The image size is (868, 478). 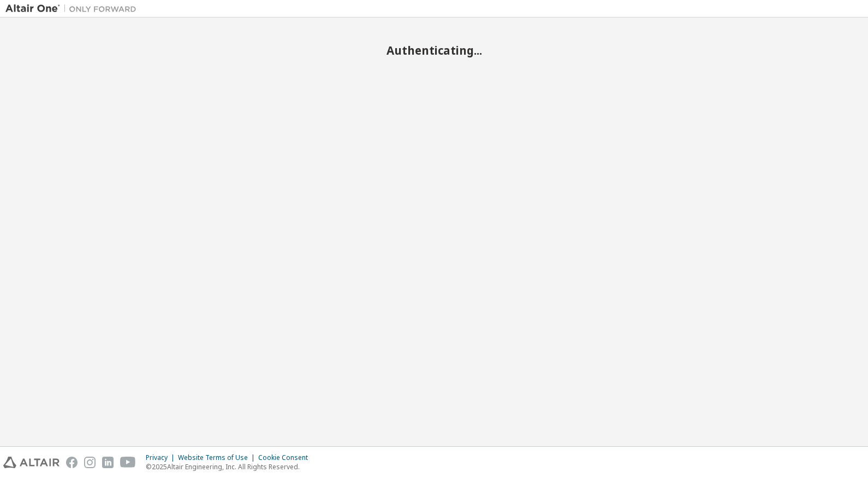 I want to click on img: youtube.svg, so click(x=128, y=462).